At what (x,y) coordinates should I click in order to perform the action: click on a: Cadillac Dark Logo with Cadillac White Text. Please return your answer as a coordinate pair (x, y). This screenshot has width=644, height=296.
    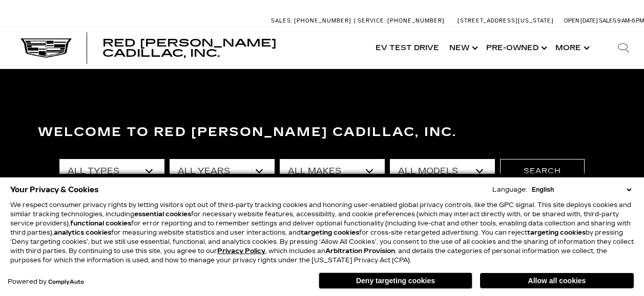
    Looking at the image, I should click on (46, 48).